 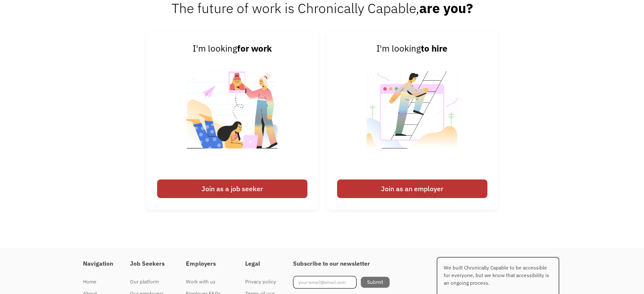 What do you see at coordinates (232, 115) in the screenshot?
I see `img: Chronically Capable Personalized Job Matching` at bounding box center [232, 115].